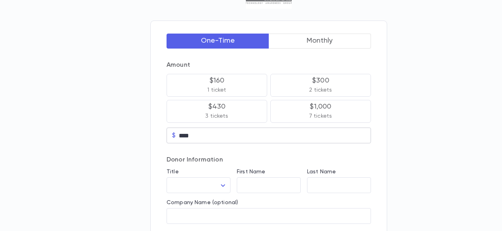  Describe the element at coordinates (321, 90) in the screenshot. I see `p: 2 tickets` at that location.